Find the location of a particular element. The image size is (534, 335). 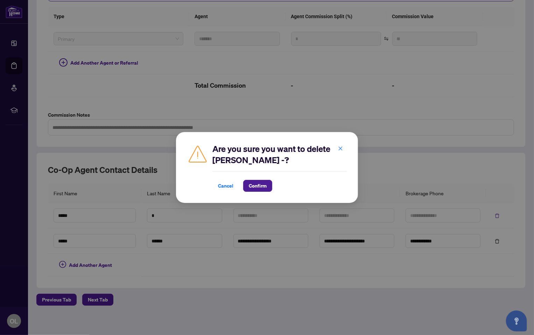

span: Confirm is located at coordinates (257, 186).